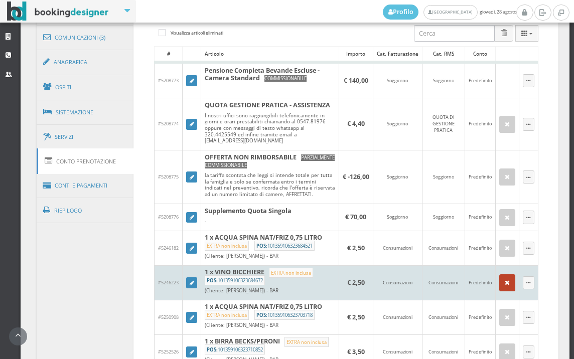 This screenshot has width=574, height=359. Describe the element at coordinates (443, 124) in the screenshot. I see `td: QUOTA DI GESTIONE PRATICA` at that location.